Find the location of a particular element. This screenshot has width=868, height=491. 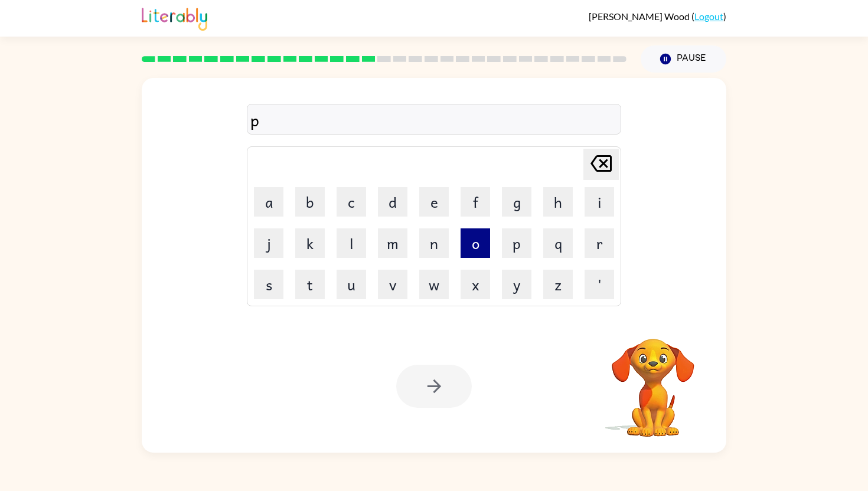

button: j is located at coordinates (268, 243).